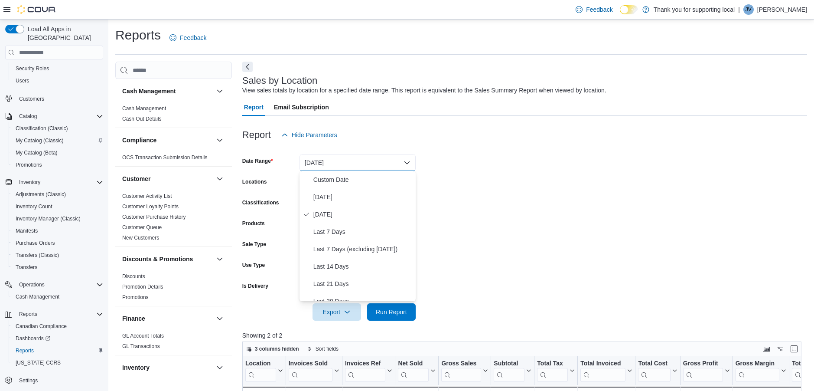 This screenshot has width=814, height=391. I want to click on button: Transfers, so click(58, 267).